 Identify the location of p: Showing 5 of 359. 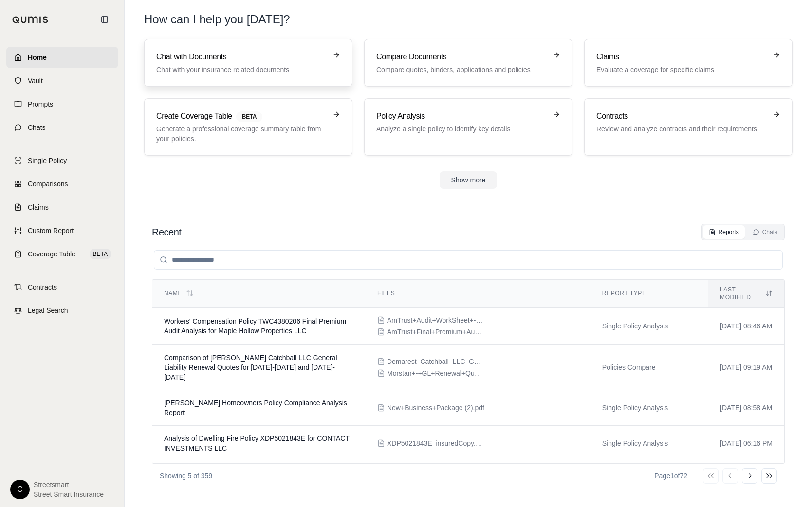
(186, 476).